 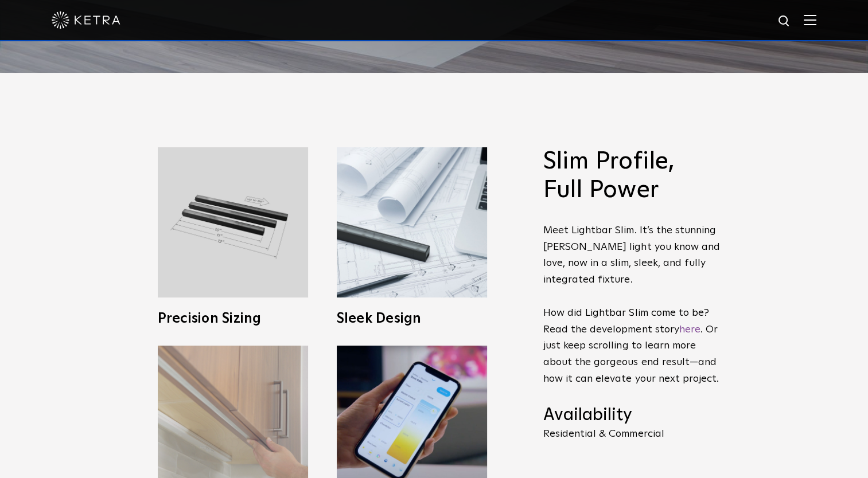 I want to click on a: here, so click(x=690, y=330).